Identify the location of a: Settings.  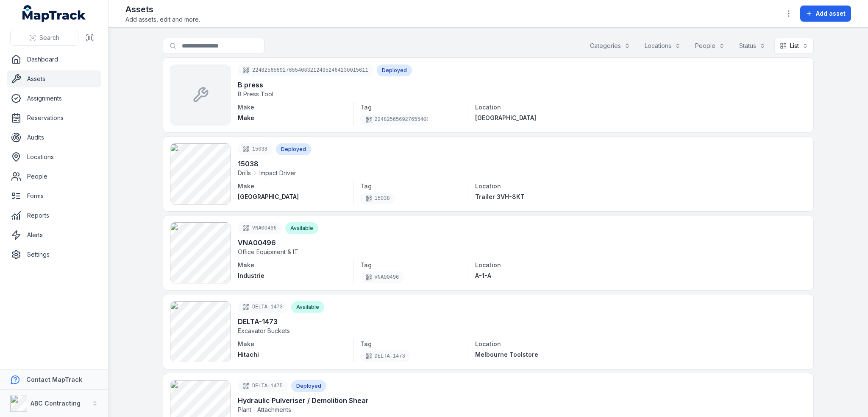
(54, 254).